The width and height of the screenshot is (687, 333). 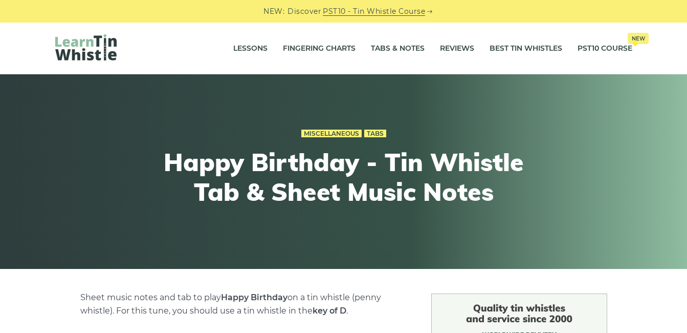 I want to click on a: Reviews, so click(x=457, y=49).